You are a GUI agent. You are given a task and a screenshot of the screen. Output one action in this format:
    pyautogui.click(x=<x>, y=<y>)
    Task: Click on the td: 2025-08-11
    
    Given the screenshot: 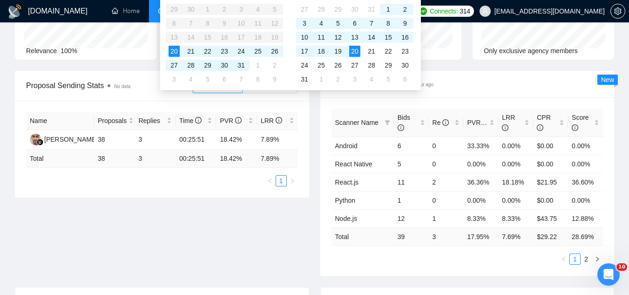 What is the action you would take?
    pyautogui.click(x=321, y=37)
    